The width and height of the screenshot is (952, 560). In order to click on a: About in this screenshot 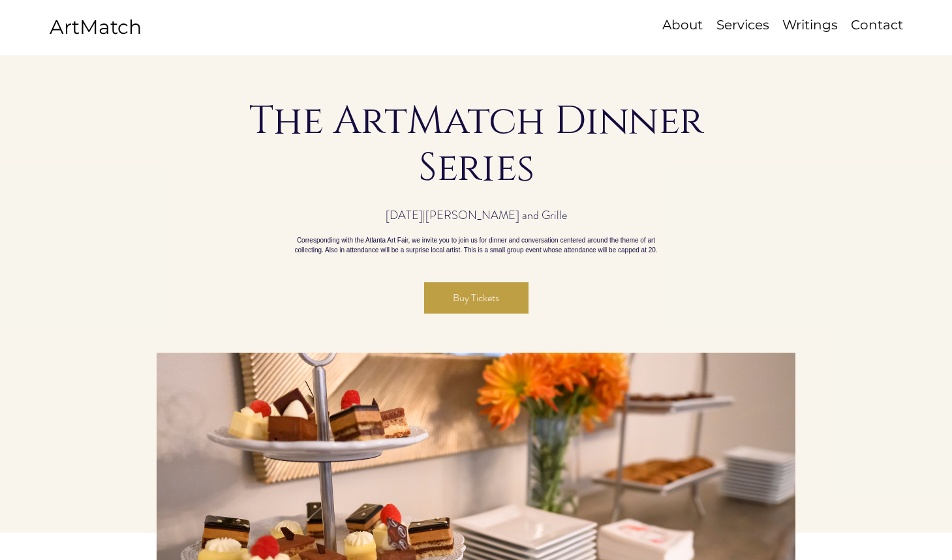, I will do `click(683, 25)`.